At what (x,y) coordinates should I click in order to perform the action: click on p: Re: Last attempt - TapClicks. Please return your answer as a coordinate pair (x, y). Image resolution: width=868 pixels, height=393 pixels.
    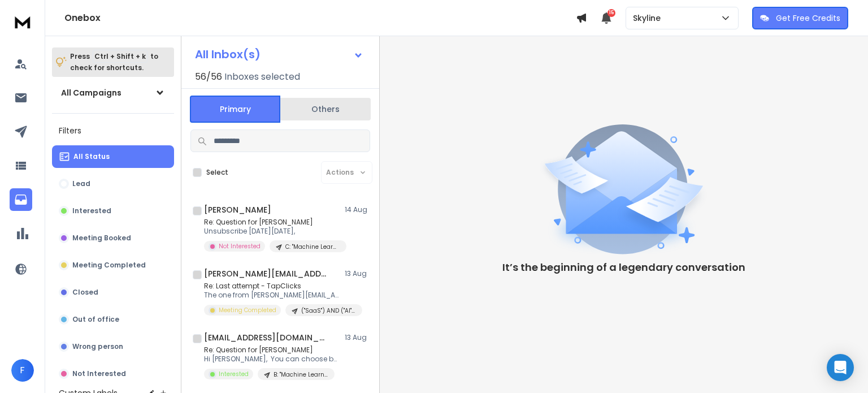
    Looking at the image, I should click on (272, 286).